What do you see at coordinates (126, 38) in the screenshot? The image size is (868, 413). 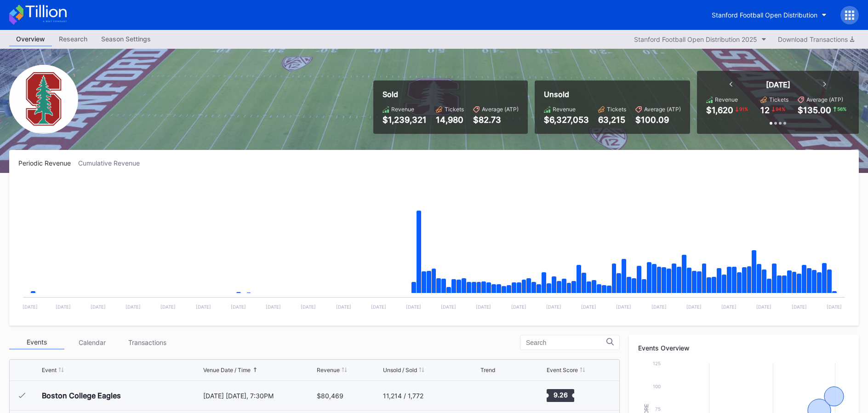 I see `div: Season Settings` at bounding box center [126, 38].